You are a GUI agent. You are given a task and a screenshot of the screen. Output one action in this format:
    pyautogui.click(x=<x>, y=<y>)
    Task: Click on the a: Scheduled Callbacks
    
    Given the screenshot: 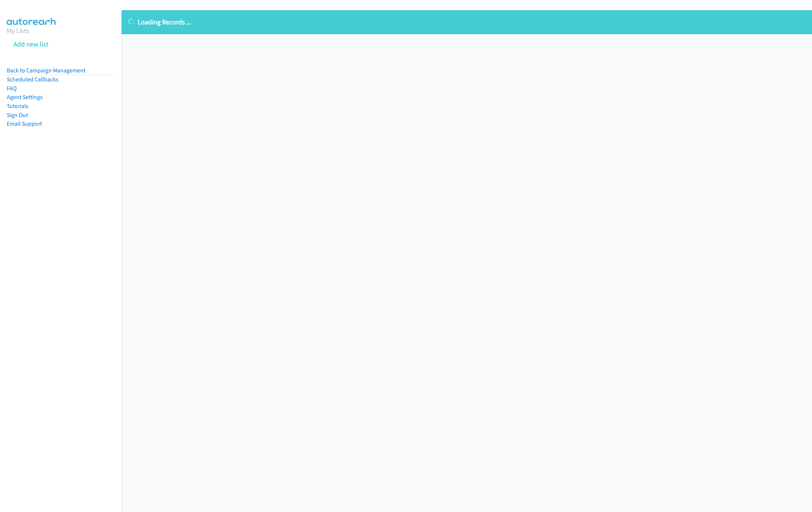 What is the action you would take?
    pyautogui.click(x=33, y=79)
    